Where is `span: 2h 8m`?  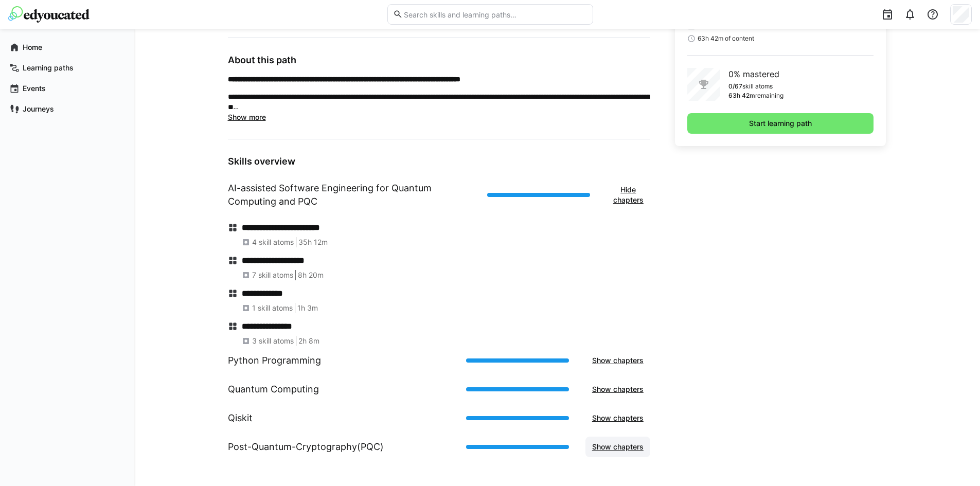
span: 2h 8m is located at coordinates (308, 341).